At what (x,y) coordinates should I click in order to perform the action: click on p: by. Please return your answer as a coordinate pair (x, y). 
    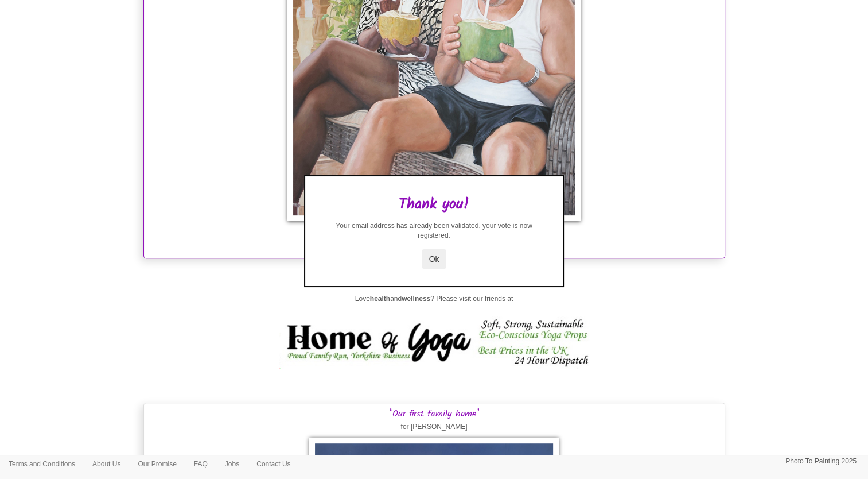
    Looking at the image, I should click on (434, 232).